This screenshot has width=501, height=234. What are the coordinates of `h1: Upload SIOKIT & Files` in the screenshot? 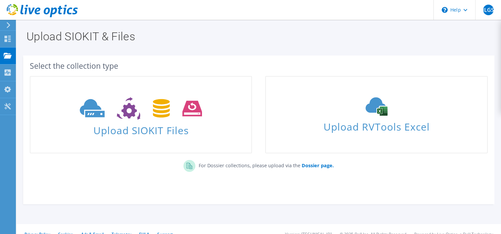 It's located at (257, 36).